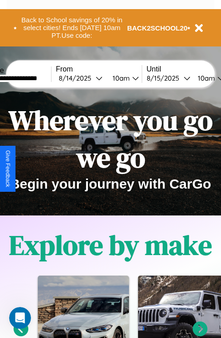 Image resolution: width=221 pixels, height=338 pixels. Describe the element at coordinates (81, 78) in the screenshot. I see `button: 8/14/2025` at that location.